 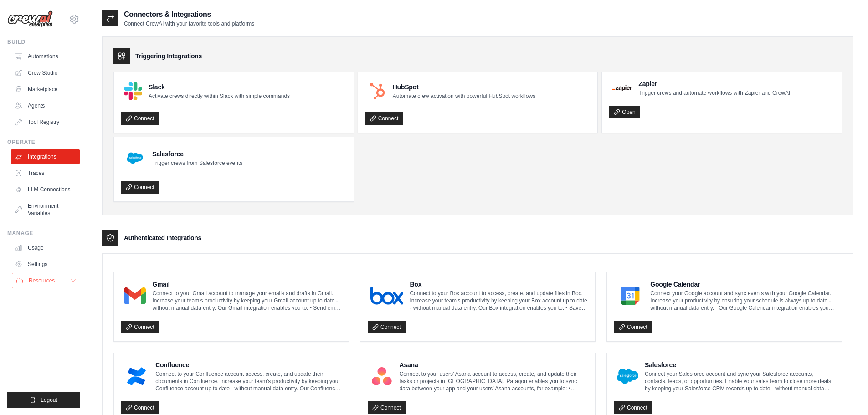 What do you see at coordinates (246, 301) in the screenshot?
I see `p: Connect to your Gmail account to manage your emails and drafts in Gmail. Increase your team’s pro...` at bounding box center [246, 301].